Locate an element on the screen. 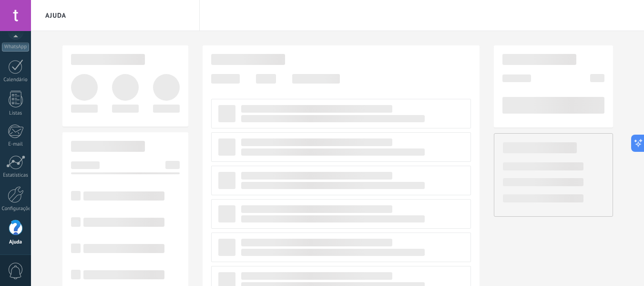  div: Estatísticas is located at coordinates (16, 175).